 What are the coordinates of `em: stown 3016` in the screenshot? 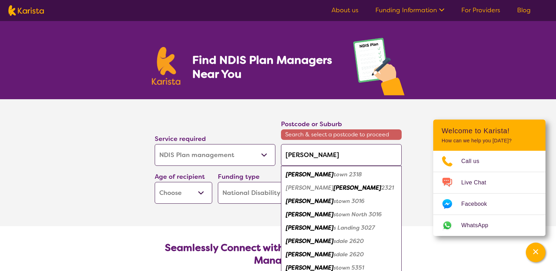 It's located at (349, 201).